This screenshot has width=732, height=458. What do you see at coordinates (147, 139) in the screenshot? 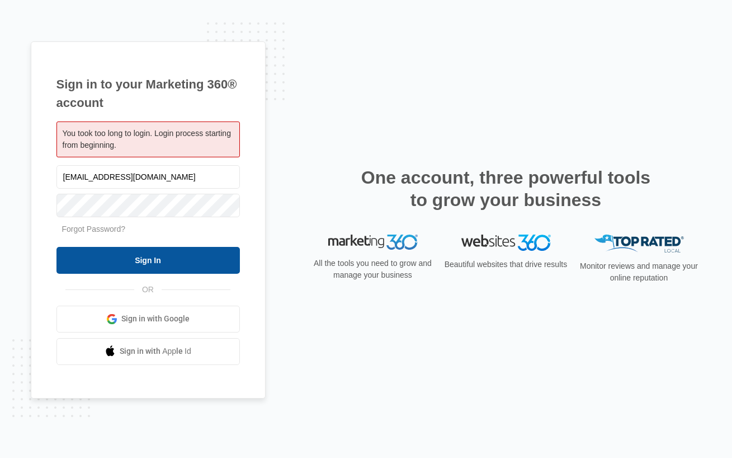
I see `span: You took too long to login. Login process starting from beginning.` at bounding box center [147, 139].